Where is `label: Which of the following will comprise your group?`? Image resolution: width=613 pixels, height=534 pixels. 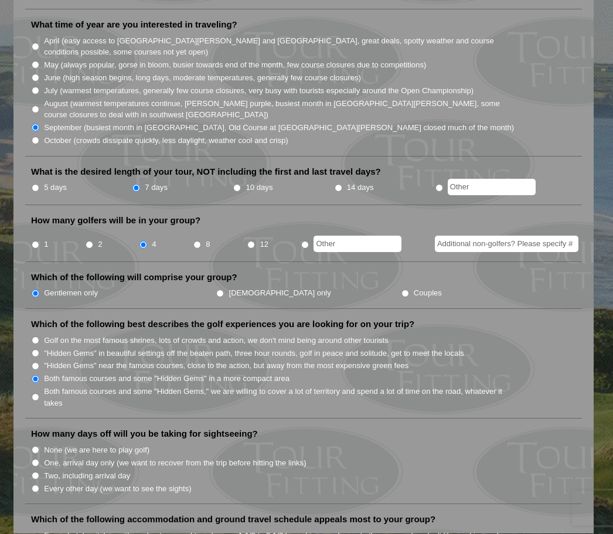
label: Which of the following will comprise your group? is located at coordinates (134, 278).